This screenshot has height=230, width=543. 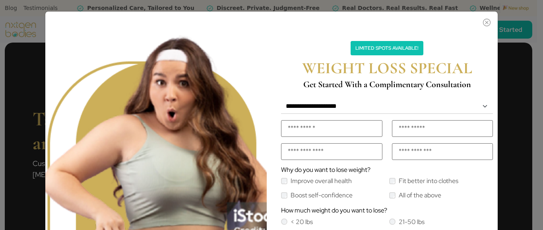 What do you see at coordinates (302, 222) in the screenshot?
I see `label: < 20 lbs` at bounding box center [302, 222].